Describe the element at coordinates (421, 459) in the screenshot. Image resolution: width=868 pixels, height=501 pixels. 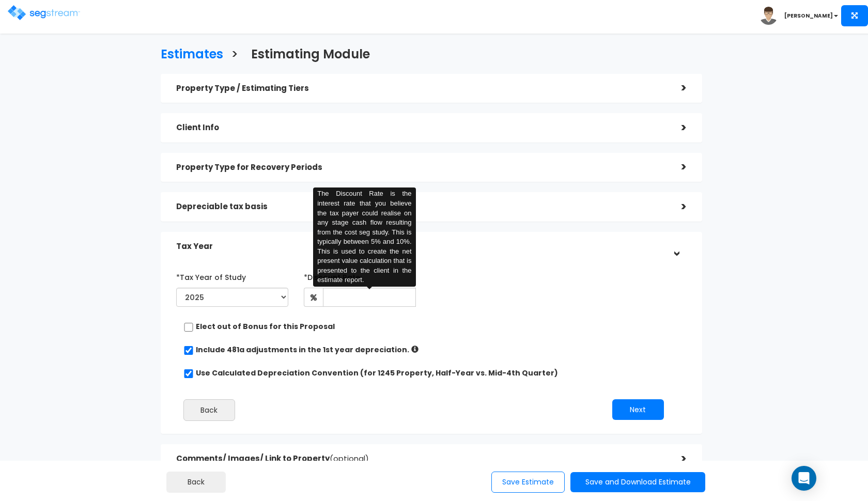
I see `h5: Comments/ Images/ Link to Property` at that location.